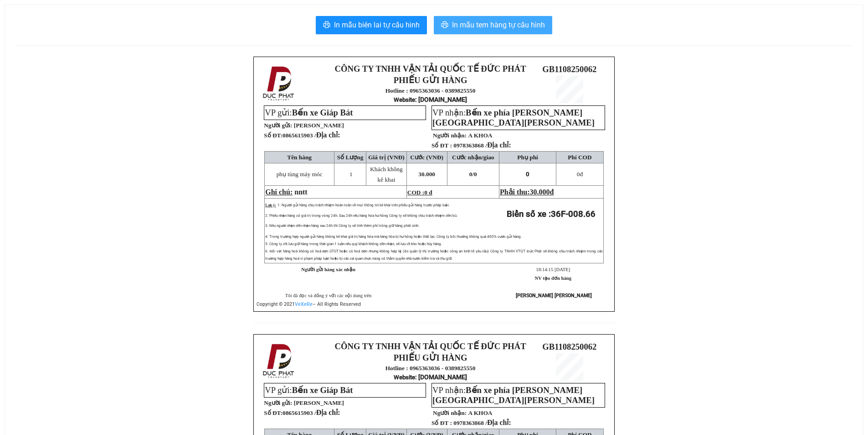 This screenshot has height=435, width=868. What do you see at coordinates (386, 174) in the screenshot?
I see `span: Khách không kê khai` at bounding box center [386, 174].